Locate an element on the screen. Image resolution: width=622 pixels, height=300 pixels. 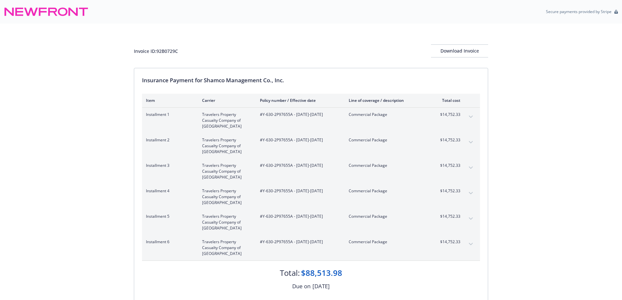
div: Download Invoice is located at coordinates (459, 51).